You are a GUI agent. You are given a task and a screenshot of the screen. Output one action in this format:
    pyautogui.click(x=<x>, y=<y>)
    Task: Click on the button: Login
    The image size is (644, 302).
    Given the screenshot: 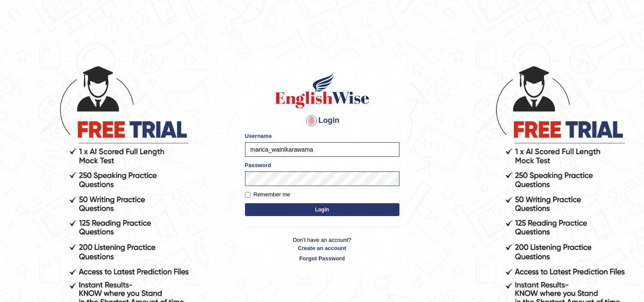 What is the action you would take?
    pyautogui.click(x=322, y=210)
    